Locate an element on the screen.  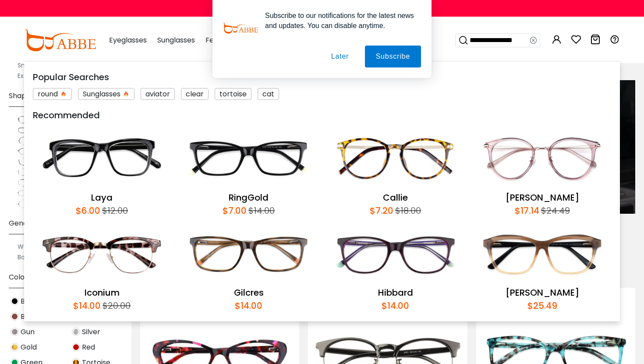
img: Oval.png is located at coordinates (28, 151).